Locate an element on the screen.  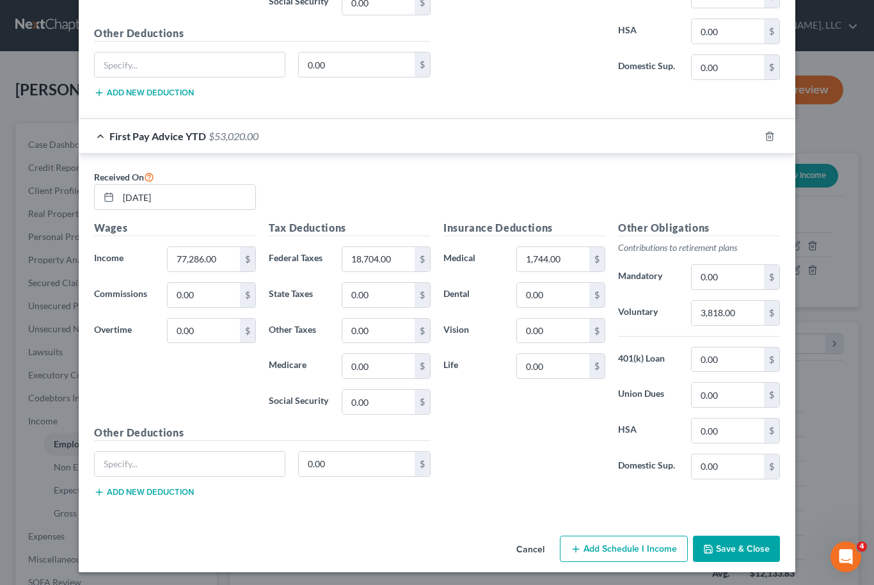
label: Dental is located at coordinates (474, 295).